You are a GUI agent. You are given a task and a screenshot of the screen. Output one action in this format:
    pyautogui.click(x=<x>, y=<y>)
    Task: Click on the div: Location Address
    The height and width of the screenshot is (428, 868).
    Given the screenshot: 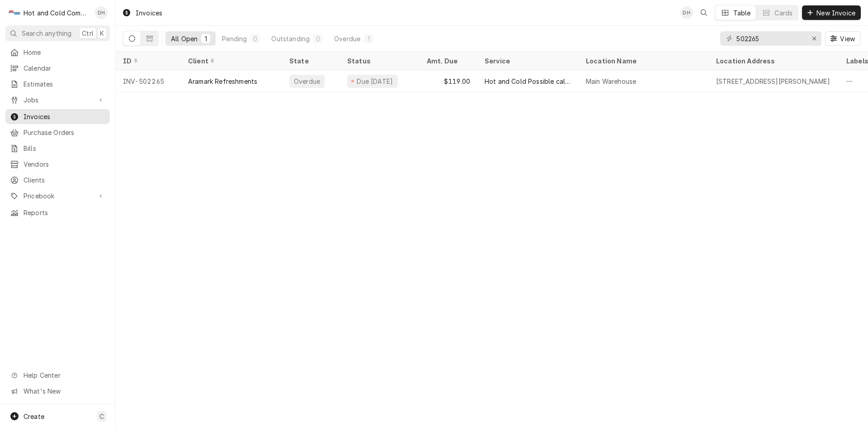 What is the action you would take?
    pyautogui.click(x=773, y=61)
    